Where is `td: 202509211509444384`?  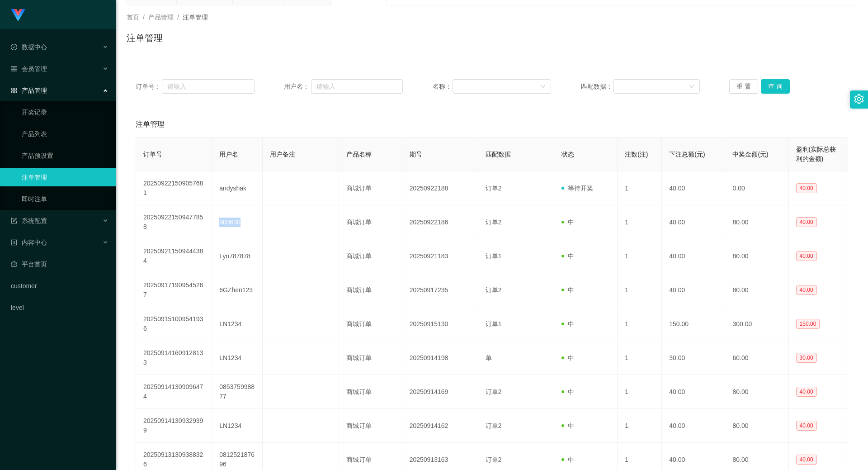 td: 202509211509444384 is located at coordinates (174, 256).